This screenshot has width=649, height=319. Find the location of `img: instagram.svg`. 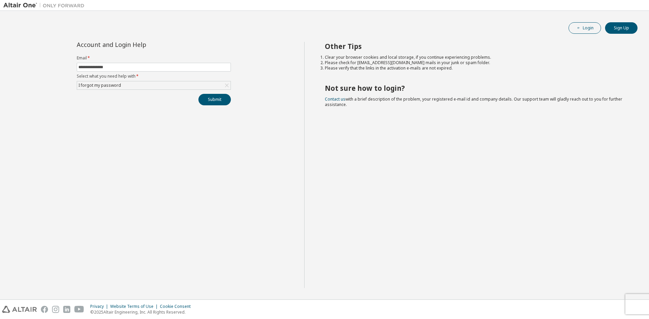

img: instagram.svg is located at coordinates (55, 310).